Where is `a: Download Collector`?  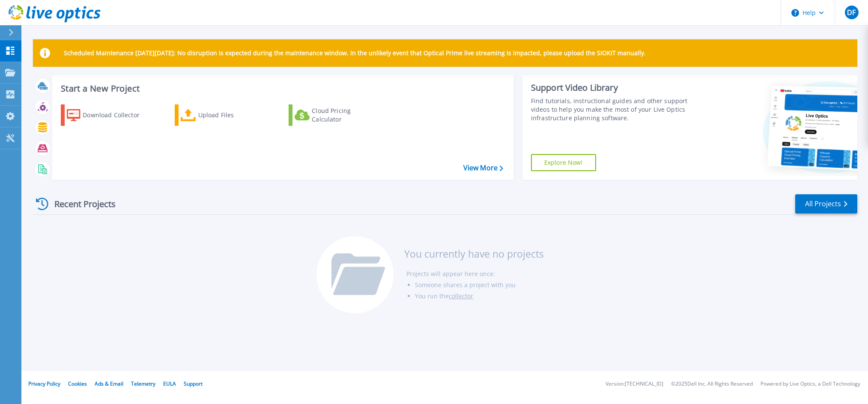 a: Download Collector is located at coordinates (108, 115).